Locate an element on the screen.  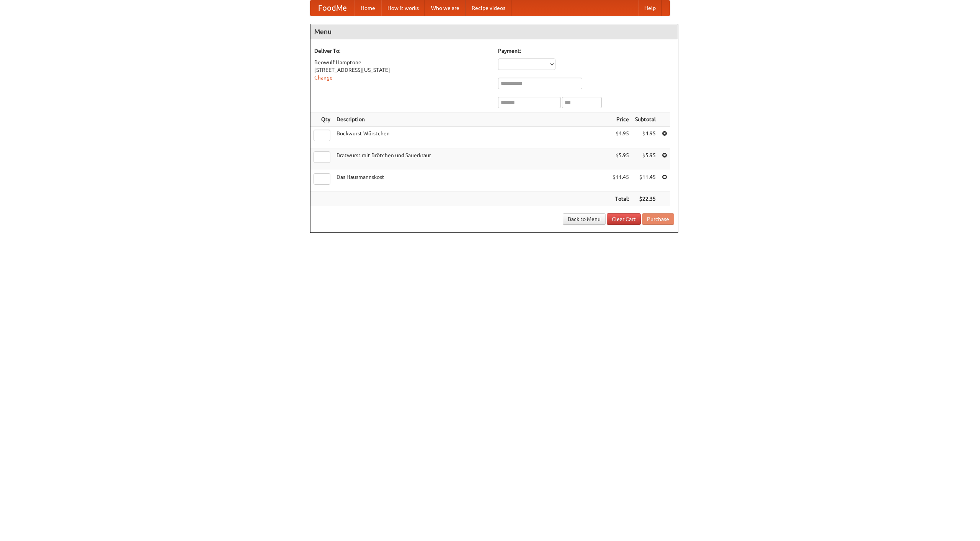
div: Beowulf Hamptone is located at coordinates (402, 63).